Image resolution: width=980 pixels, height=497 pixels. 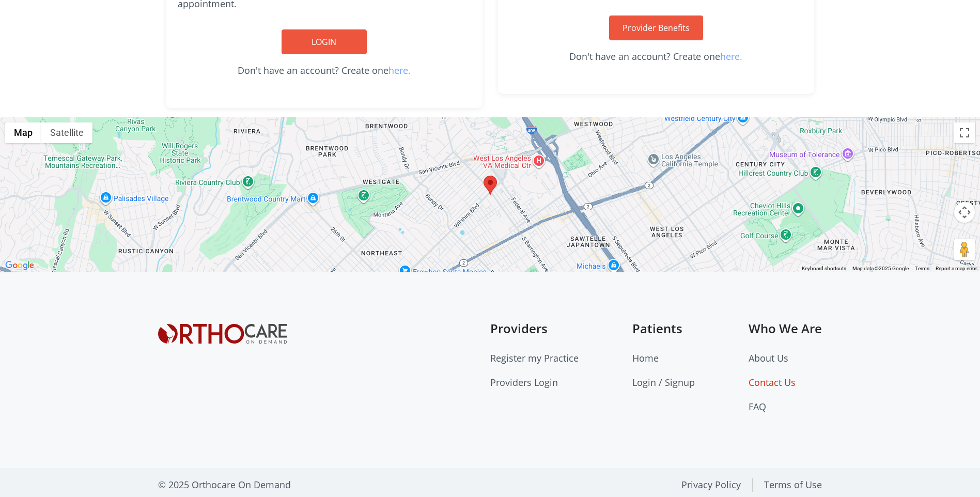 I want to click on a: Terms (opens in new tab), so click(x=922, y=268).